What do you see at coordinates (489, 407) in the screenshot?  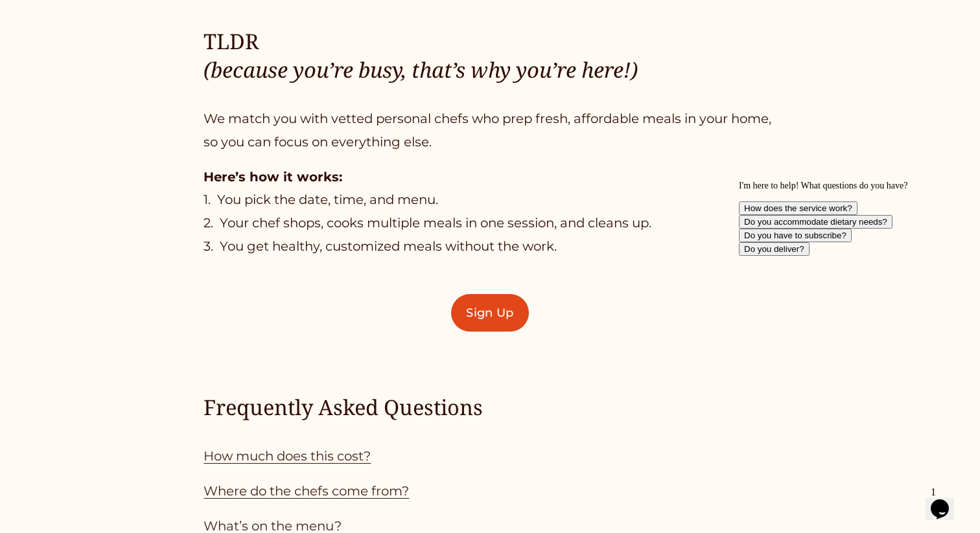 I see `h4: Frequently Asked Questions` at bounding box center [489, 407].